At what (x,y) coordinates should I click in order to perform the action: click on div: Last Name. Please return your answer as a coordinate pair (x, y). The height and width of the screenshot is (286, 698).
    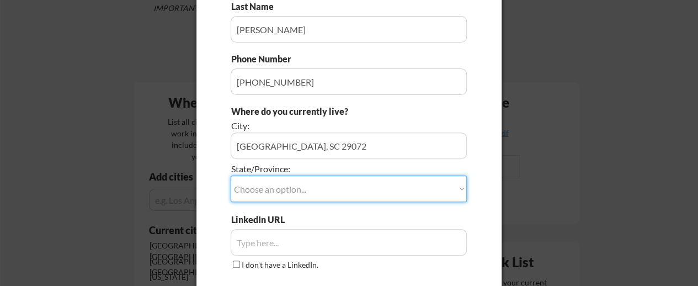
    Looking at the image, I should click on (258, 7).